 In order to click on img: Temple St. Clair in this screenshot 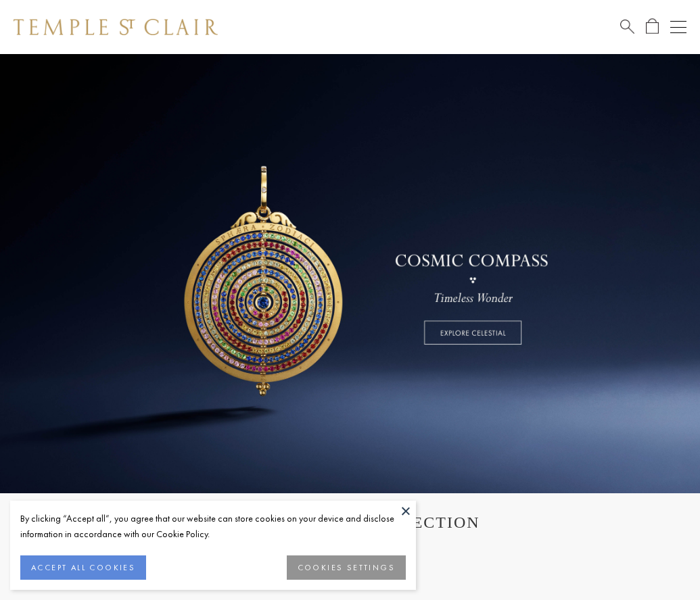, I will do `click(116, 27)`.